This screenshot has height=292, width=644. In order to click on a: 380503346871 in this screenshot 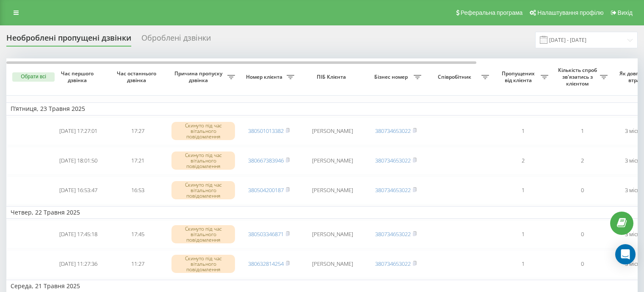, I will do `click(266, 234)`.